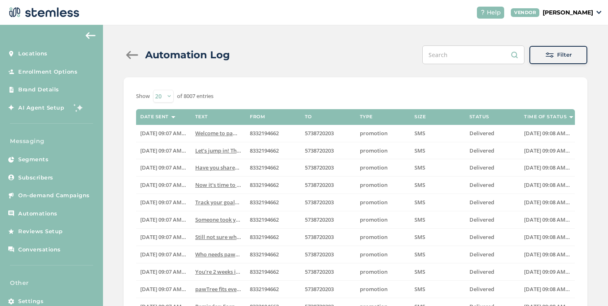  What do you see at coordinates (163, 168) in the screenshot?
I see `label: 06/11/2025 09:07 AM CDT` at bounding box center [163, 168].